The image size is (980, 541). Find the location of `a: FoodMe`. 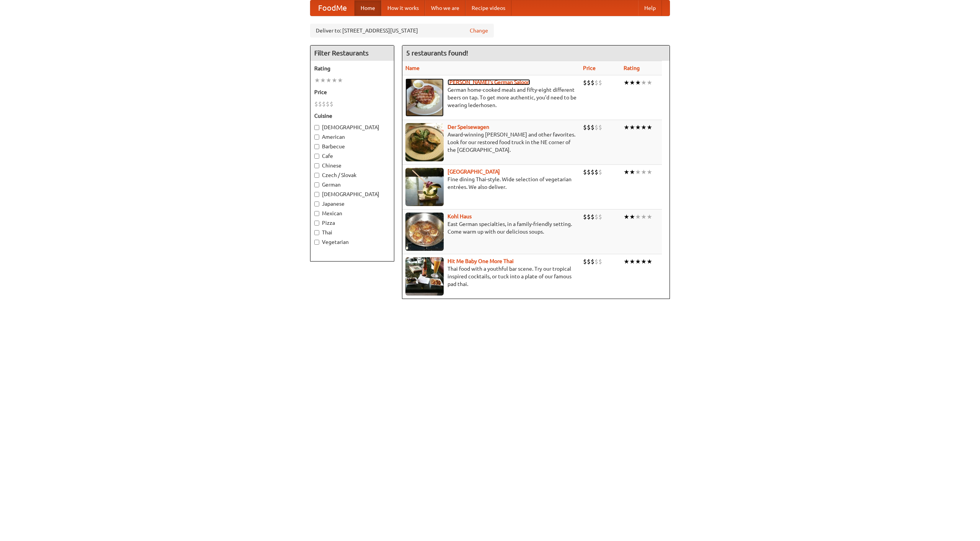

a: FoodMe is located at coordinates (332, 8).